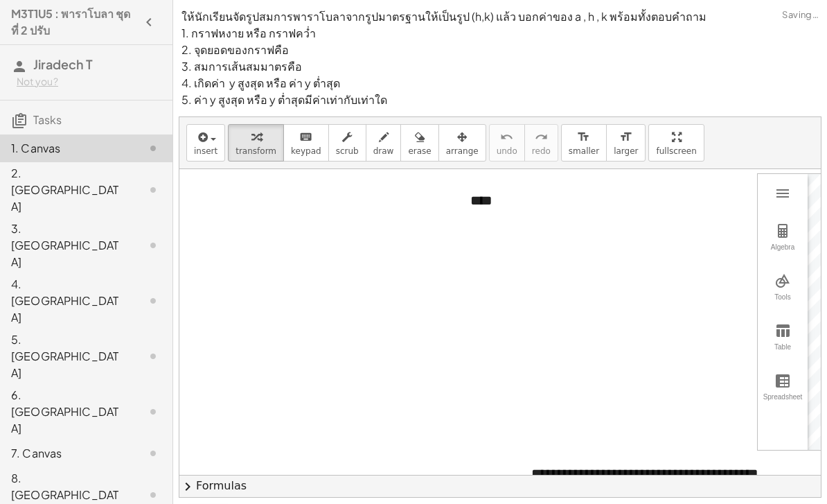 Image resolution: width=827 pixels, height=504 pixels. I want to click on h4: M3T1U5 : พาราโบลา ชุดที่ 2 ปรับ, so click(74, 22).